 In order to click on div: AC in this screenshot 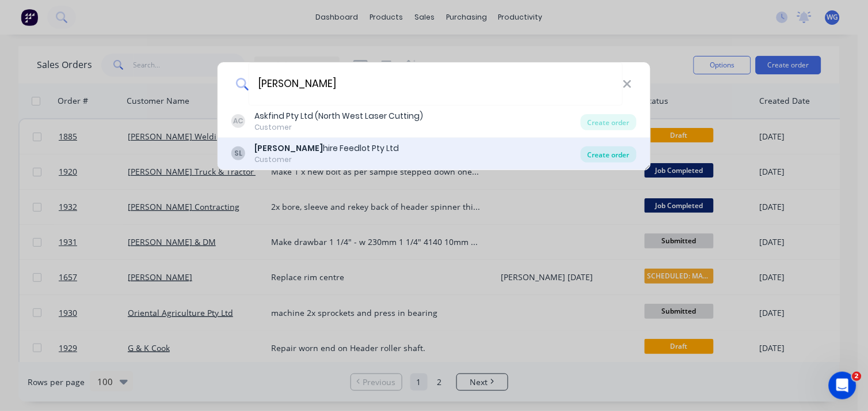, I will do `click(238, 121)`.